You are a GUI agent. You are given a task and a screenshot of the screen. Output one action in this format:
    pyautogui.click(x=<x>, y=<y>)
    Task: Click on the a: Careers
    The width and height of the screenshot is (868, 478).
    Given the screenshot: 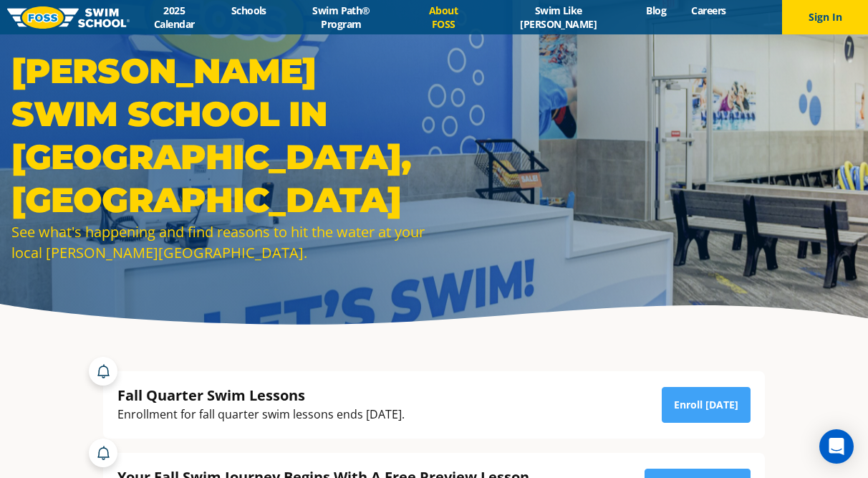 What is the action you would take?
    pyautogui.click(x=708, y=10)
    